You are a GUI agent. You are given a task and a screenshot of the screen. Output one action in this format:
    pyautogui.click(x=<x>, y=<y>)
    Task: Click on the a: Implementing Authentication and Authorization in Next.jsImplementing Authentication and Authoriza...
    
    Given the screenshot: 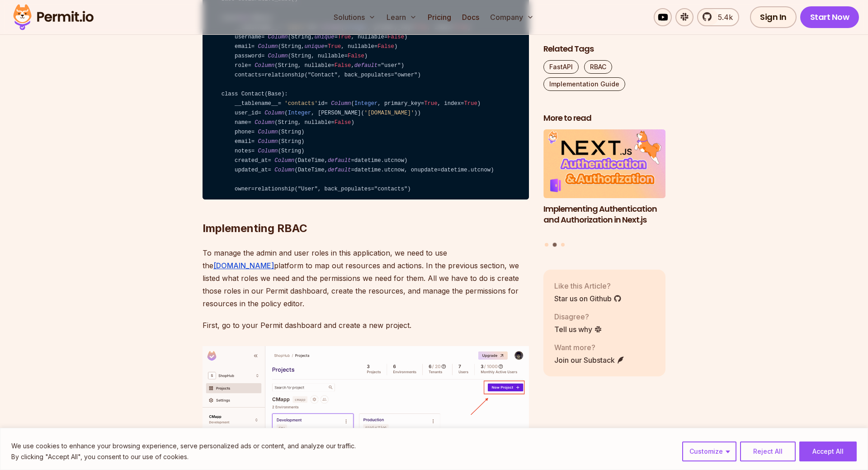 What is the action you would take?
    pyautogui.click(x=604, y=183)
    